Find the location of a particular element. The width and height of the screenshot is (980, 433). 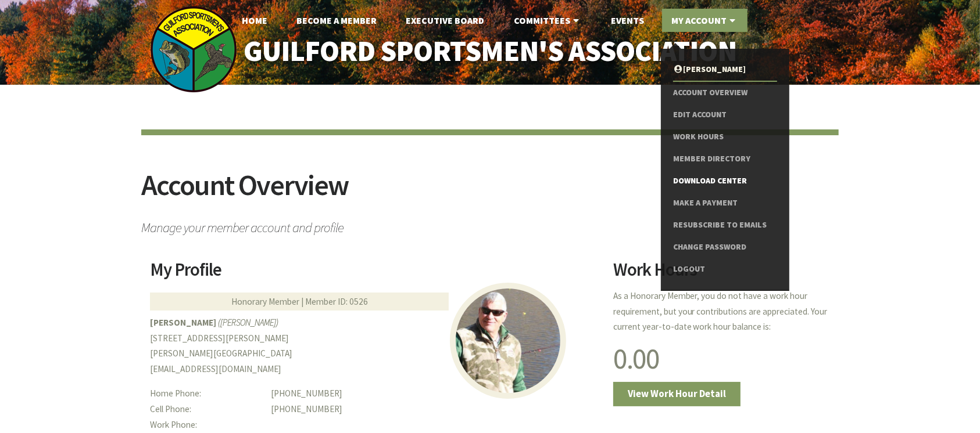

h2: My Profile is located at coordinates (374, 274).